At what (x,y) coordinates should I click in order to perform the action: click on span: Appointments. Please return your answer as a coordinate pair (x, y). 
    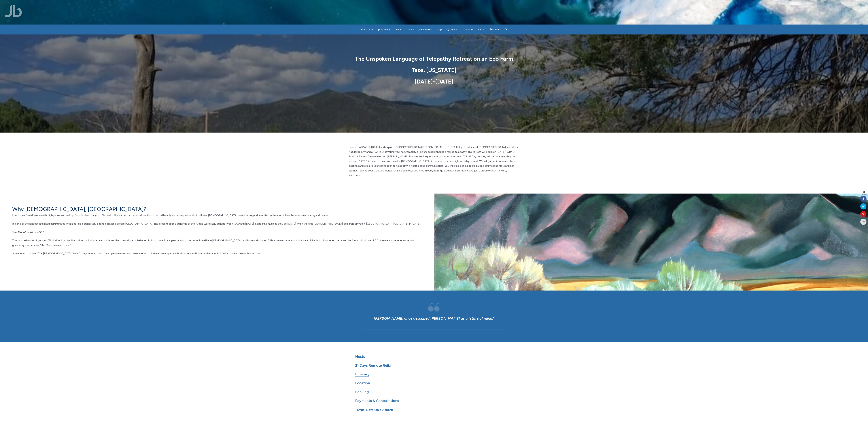
    Looking at the image, I should click on (384, 29).